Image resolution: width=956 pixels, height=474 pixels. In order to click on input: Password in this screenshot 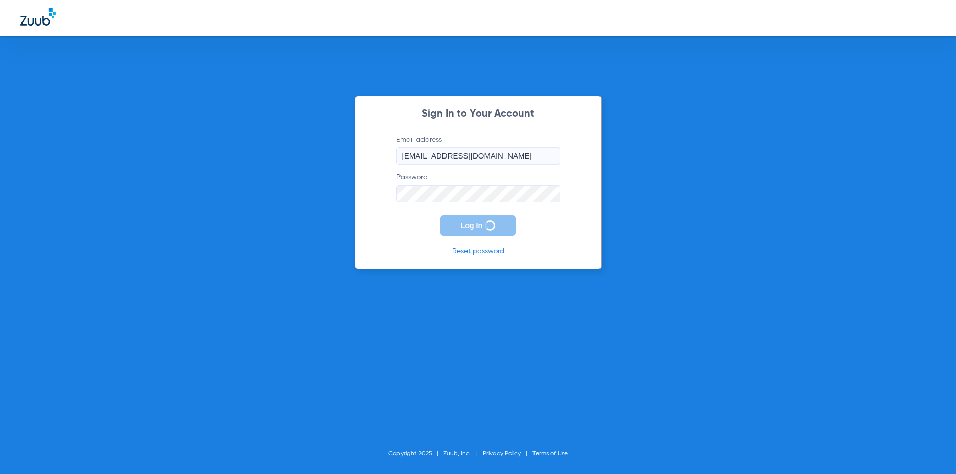, I will do `click(478, 194)`.